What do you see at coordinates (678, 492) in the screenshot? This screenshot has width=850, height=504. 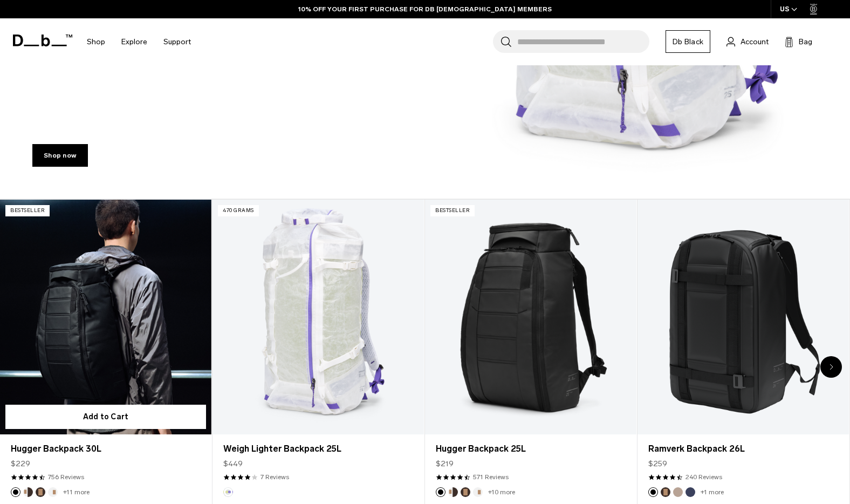 I see `button: Fogbow Beige` at bounding box center [678, 492].